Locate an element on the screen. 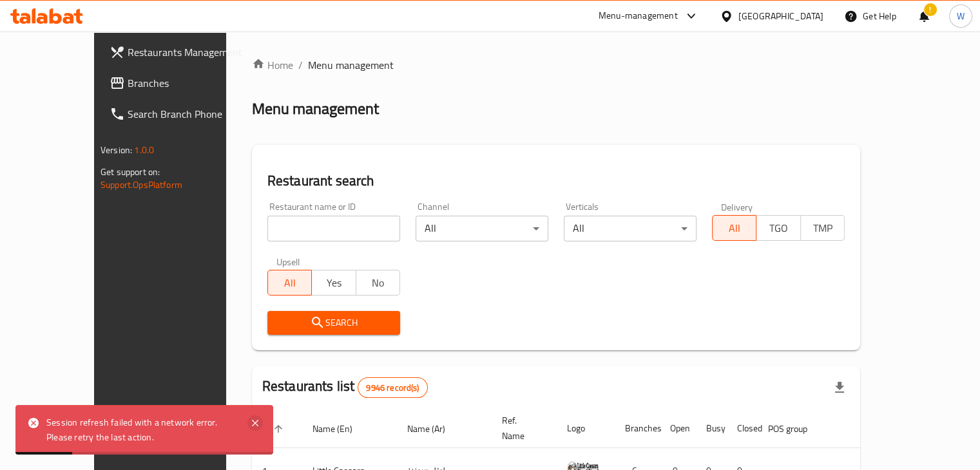 This screenshot has width=980, height=470. th: Open is located at coordinates (678, 428).